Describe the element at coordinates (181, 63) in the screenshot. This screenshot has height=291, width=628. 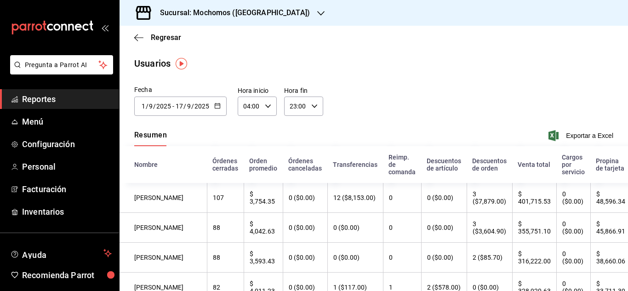
I see `button: Tooltip marker` at that location.